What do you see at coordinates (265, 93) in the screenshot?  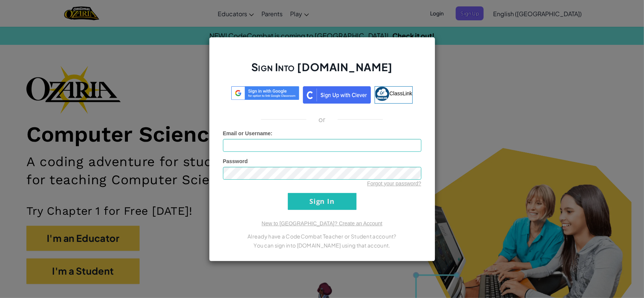 I see `img: log-in-google-sso.svg` at bounding box center [265, 93].